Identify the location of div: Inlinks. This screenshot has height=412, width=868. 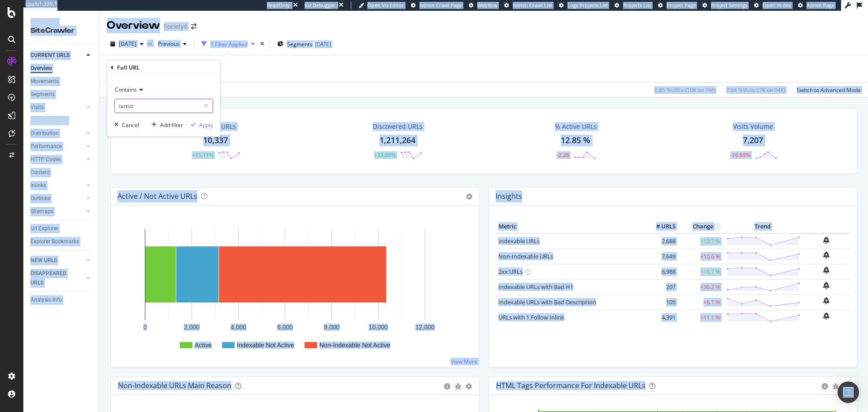
(38, 186).